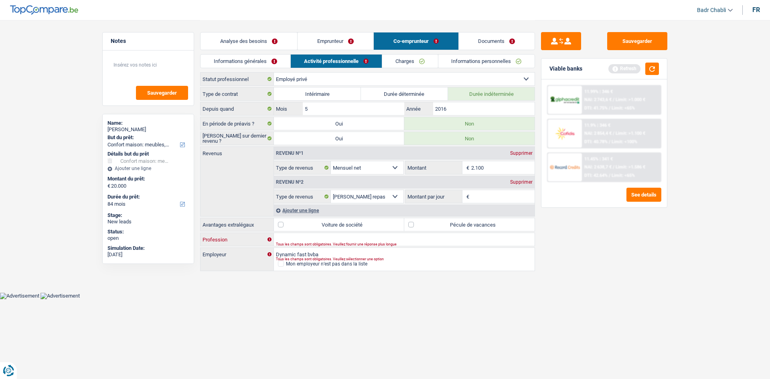 The width and height of the screenshot is (770, 379). I want to click on label: Durée déterminée, so click(404, 94).